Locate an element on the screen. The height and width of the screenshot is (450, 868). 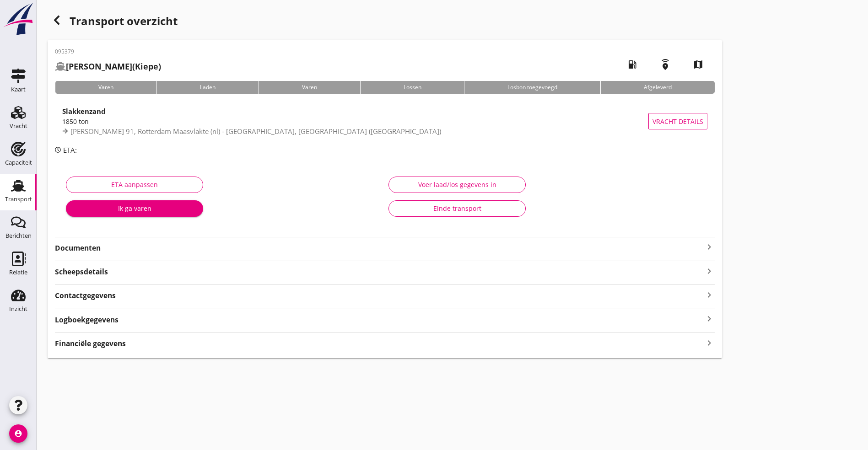
strong: Contactgegevens is located at coordinates (85, 296).